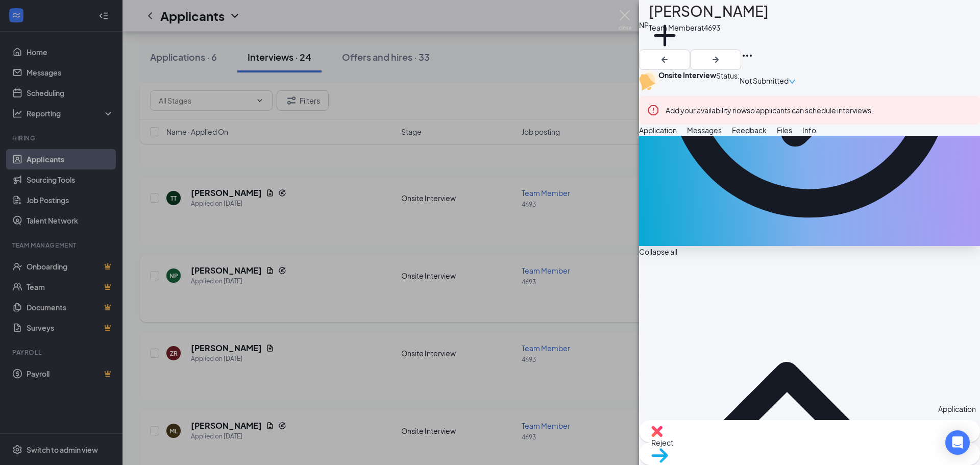 The height and width of the screenshot is (465, 980). Describe the element at coordinates (809, 251) in the screenshot. I see `span: Collapse all` at that location.